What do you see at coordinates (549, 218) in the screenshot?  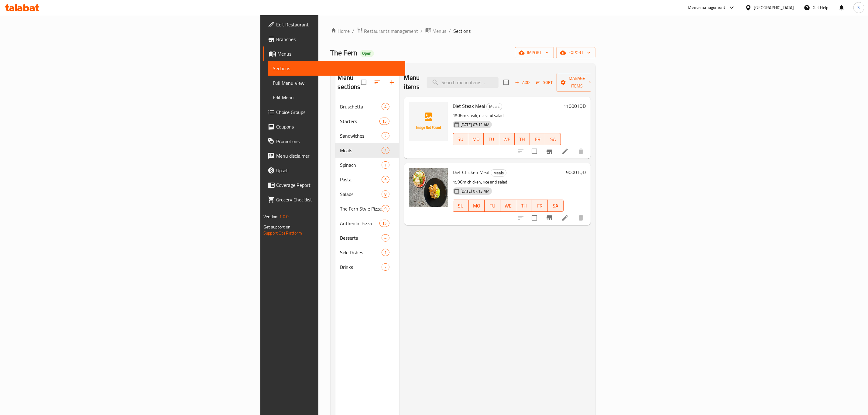 I see `button: Branch-specific-item` at bounding box center [549, 218].